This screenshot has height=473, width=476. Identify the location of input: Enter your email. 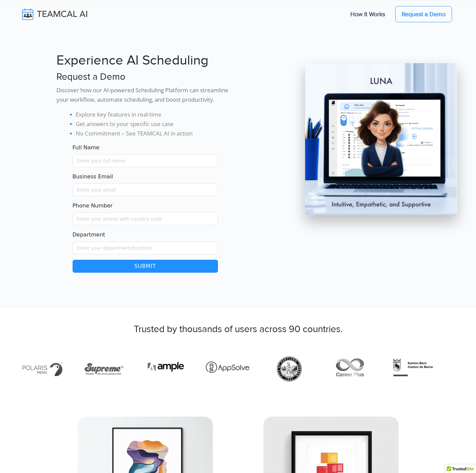
(145, 190).